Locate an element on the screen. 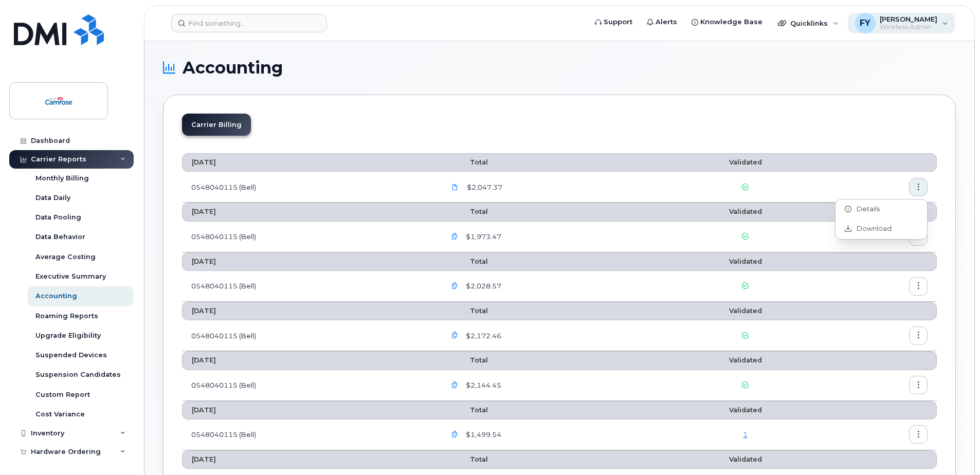 The width and height of the screenshot is (980, 475). a: 1 is located at coordinates (745, 434).